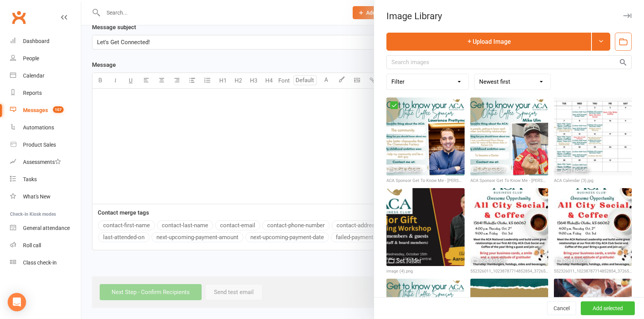 This screenshot has height=319, width=644. Describe the element at coordinates (35, 110) in the screenshot. I see `div: Messages` at that location.